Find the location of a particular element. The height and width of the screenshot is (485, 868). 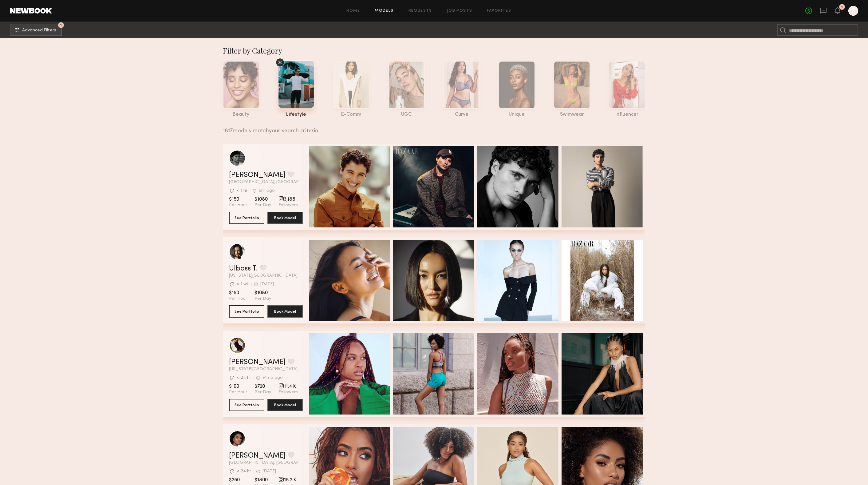

div: +1mo ago is located at coordinates (273, 378).